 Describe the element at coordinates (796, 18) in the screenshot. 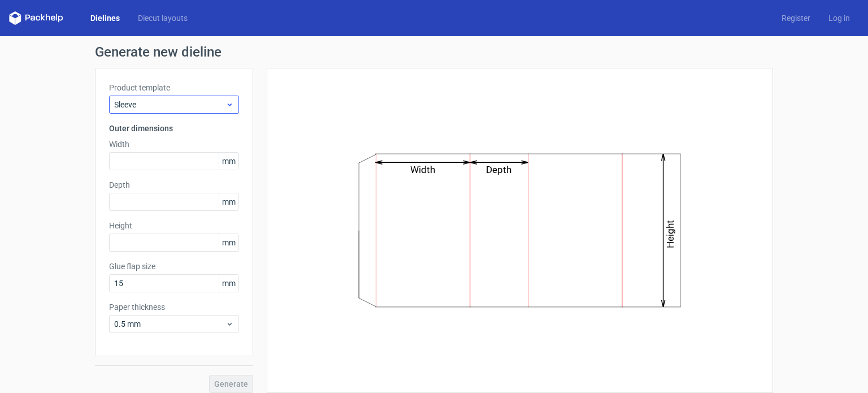

I see `a: Register` at that location.